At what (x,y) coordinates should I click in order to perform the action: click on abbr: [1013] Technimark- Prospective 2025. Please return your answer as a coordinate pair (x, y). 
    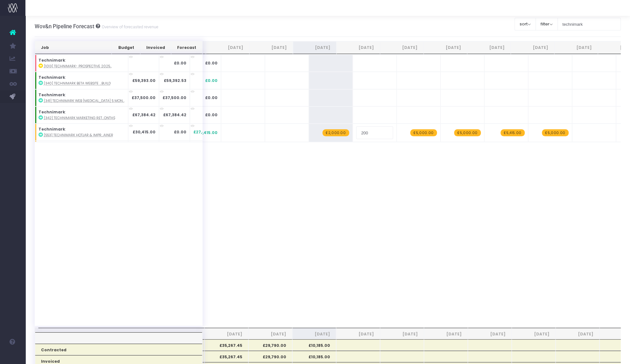
    Looking at the image, I should click on (78, 66).